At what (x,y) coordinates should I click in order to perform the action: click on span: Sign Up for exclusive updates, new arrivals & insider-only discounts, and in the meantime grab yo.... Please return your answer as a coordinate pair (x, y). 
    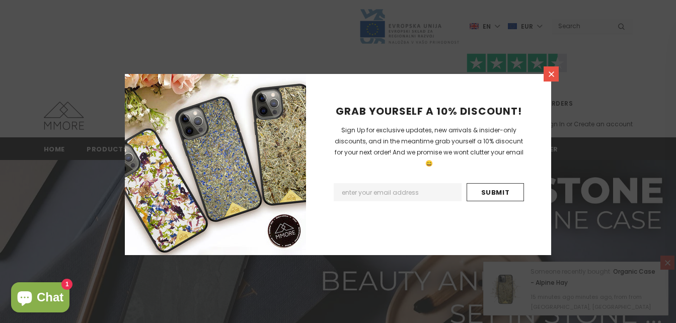
    Looking at the image, I should click on (429, 146).